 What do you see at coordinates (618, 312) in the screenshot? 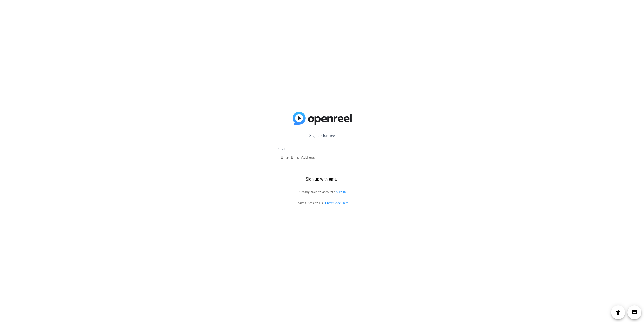
I see `mat-icon: accessibility` at bounding box center [618, 312].